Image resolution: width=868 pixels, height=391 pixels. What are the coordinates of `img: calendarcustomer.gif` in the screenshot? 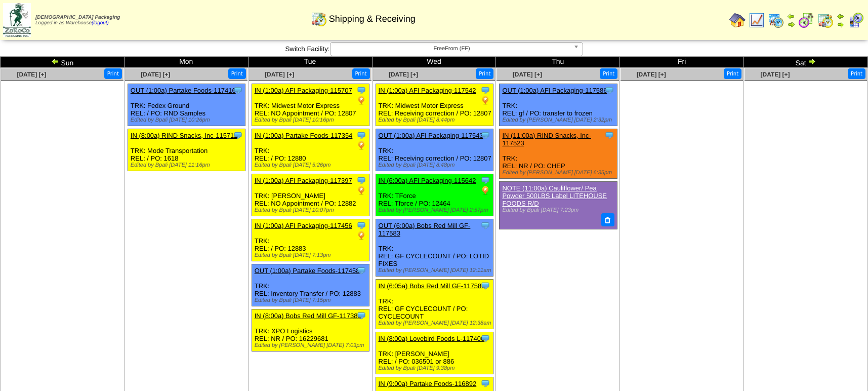 It's located at (856, 20).